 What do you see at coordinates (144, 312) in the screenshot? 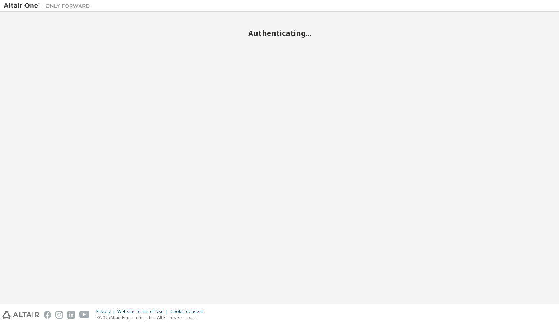
I see `div: Website Terms of Use` at bounding box center [144, 312].